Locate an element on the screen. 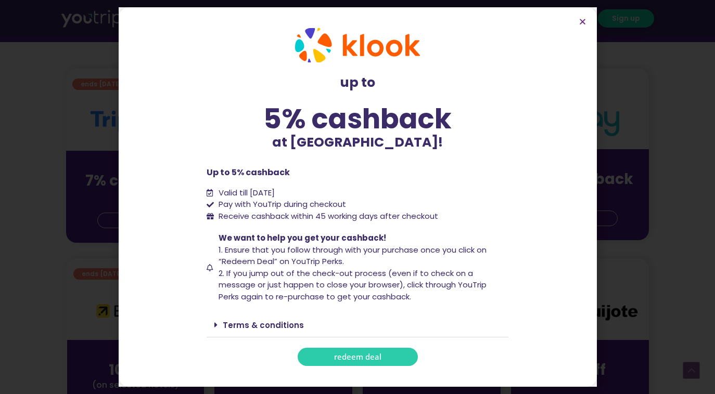 The height and width of the screenshot is (394, 715). p: up to is located at coordinates (357, 83).